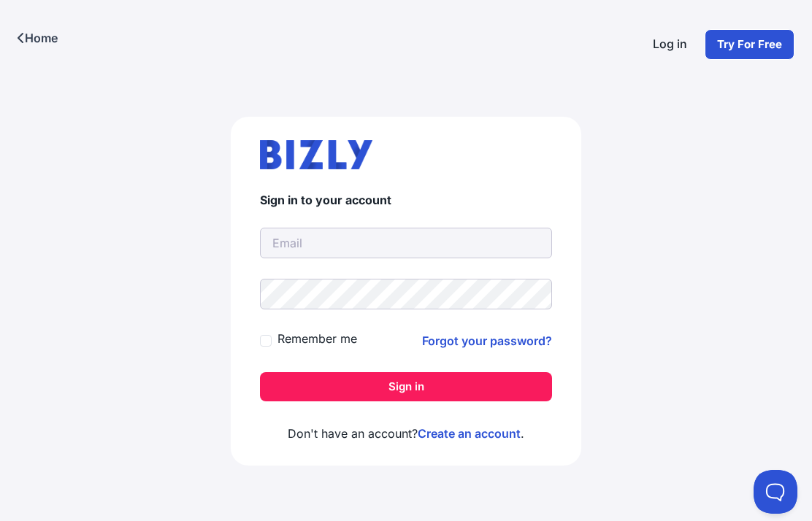  What do you see at coordinates (317, 339) in the screenshot?
I see `label: Remember me` at bounding box center [317, 339].